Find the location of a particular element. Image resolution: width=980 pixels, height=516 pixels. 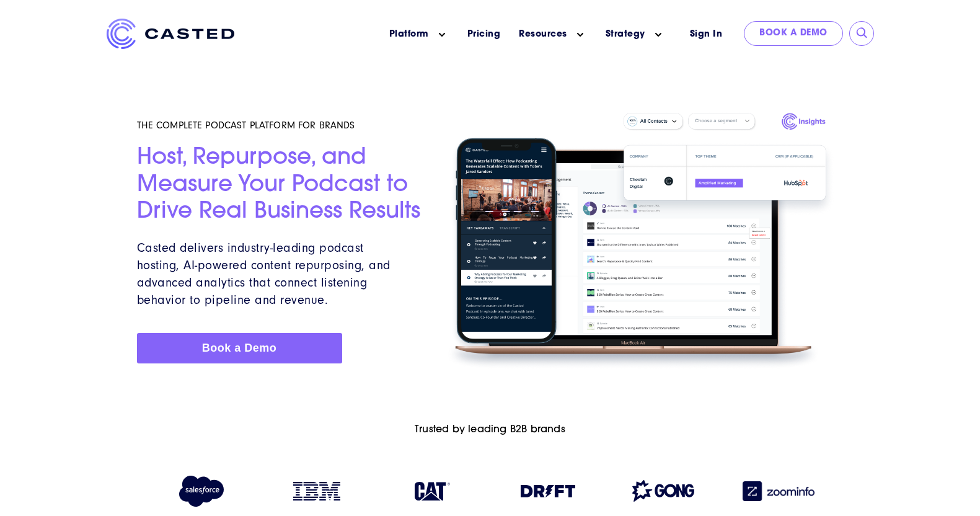

a: Platform is located at coordinates (409, 34).